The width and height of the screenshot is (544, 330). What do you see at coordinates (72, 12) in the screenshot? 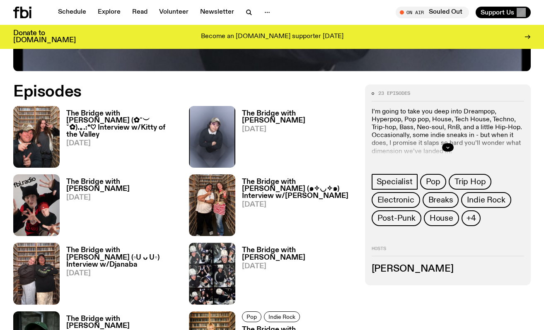
I see `a: Schedule` at bounding box center [72, 12].